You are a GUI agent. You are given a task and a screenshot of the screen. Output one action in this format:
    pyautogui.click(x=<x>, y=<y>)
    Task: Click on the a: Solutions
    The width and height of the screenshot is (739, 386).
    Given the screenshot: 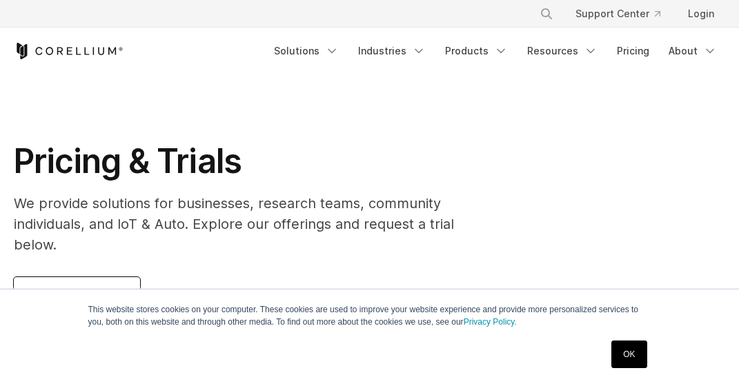 What is the action you would take?
    pyautogui.click(x=306, y=51)
    